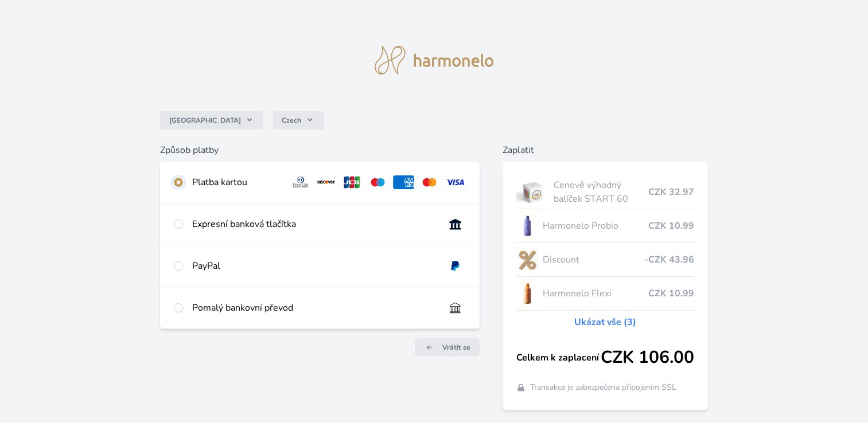 This screenshot has width=868, height=423. Describe the element at coordinates (527, 260) in the screenshot. I see `img: discount-lo.png` at that location.